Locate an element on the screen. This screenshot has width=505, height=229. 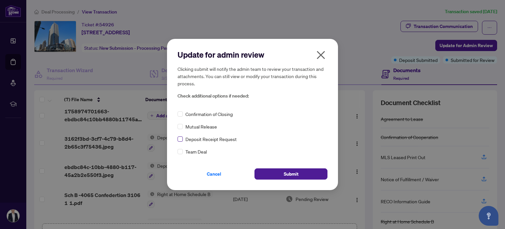
span: Confirmation of Closing is located at coordinates (209, 114).